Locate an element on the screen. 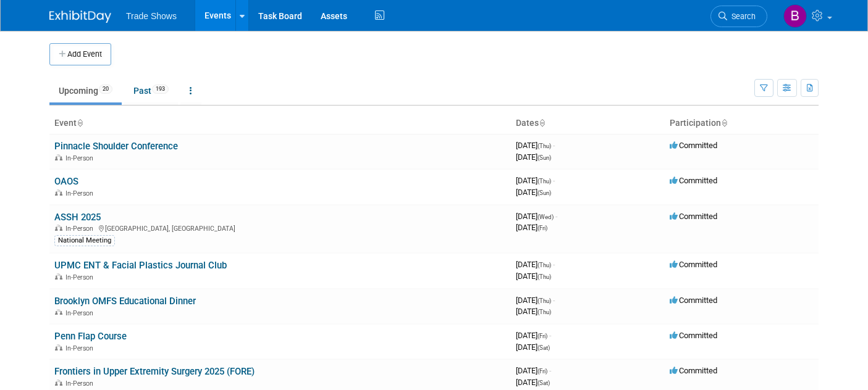 The height and width of the screenshot is (390, 868). span: Search is located at coordinates (741, 16).